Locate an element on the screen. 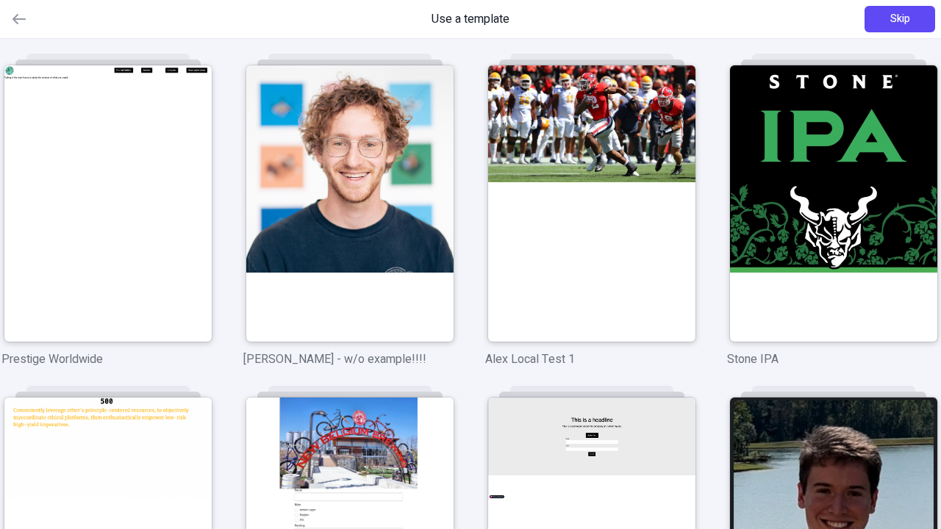 The image size is (941, 529). p: Prestige Worldwide is located at coordinates (107, 359).